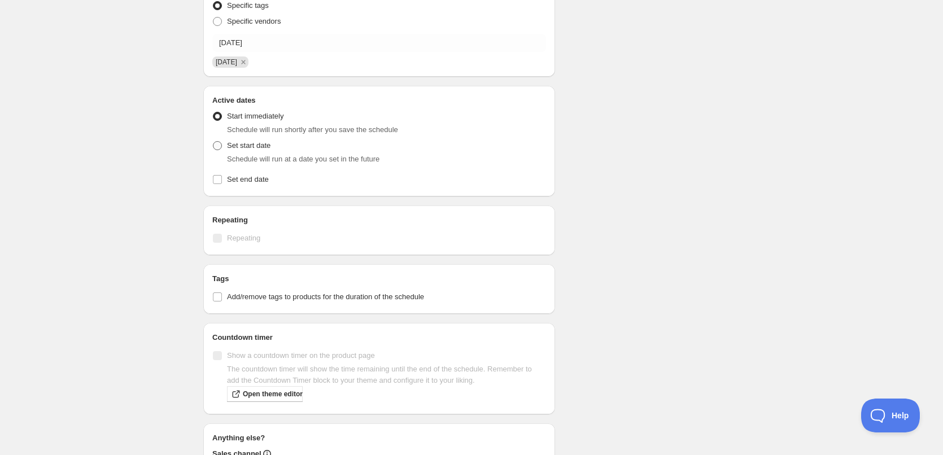  Describe the element at coordinates (248, 5) in the screenshot. I see `span: Specific tags` at that location.